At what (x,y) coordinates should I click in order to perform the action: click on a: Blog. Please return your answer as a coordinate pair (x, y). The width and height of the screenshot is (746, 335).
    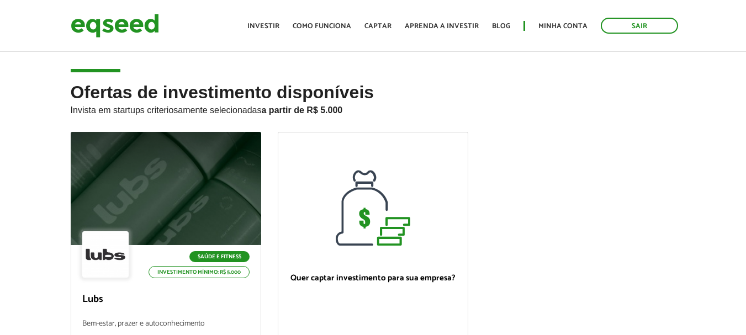
    Looking at the image, I should click on (501, 26).